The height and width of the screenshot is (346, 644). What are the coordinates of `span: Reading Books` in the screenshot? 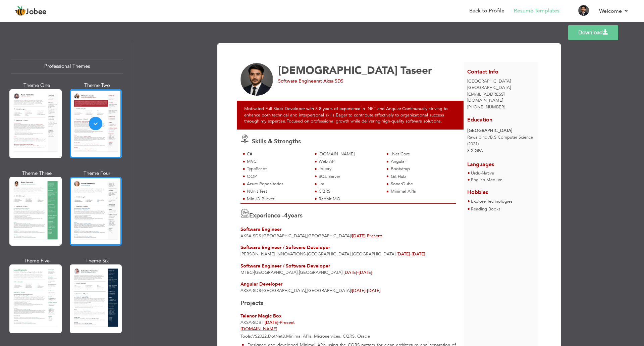 It's located at (486, 209).